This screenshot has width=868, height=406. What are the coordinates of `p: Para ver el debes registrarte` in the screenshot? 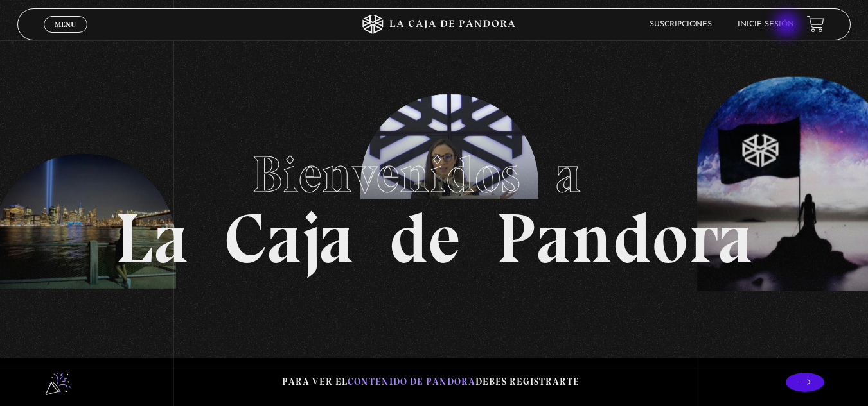 It's located at (430, 382).